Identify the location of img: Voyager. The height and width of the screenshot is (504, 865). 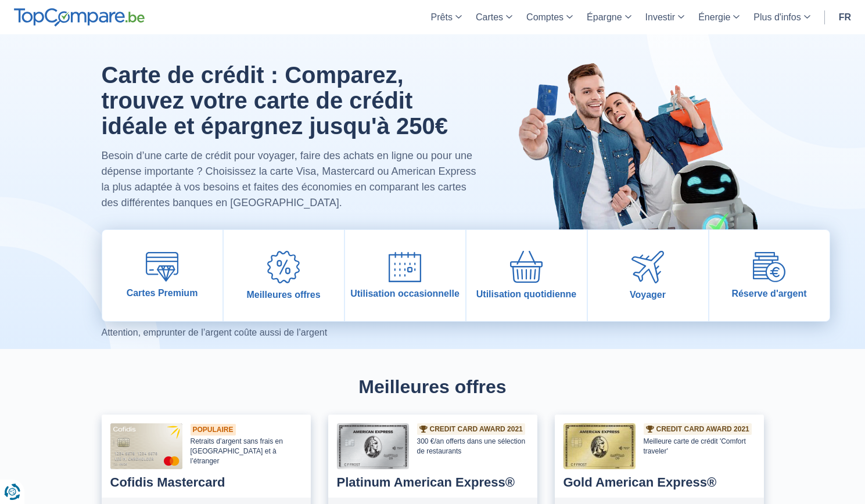
(648, 267).